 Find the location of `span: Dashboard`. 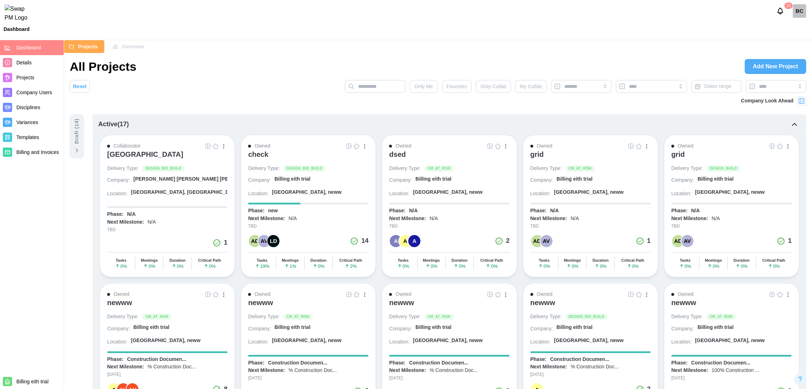

span: Dashboard is located at coordinates (28, 48).